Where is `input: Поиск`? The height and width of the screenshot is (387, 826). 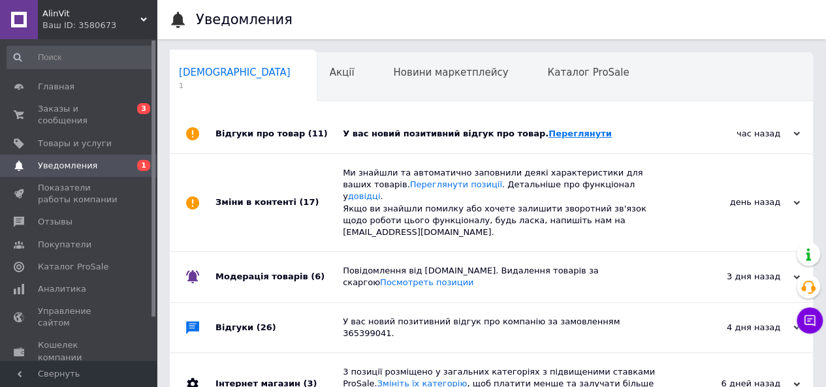
input: Поиск is located at coordinates (80, 57).